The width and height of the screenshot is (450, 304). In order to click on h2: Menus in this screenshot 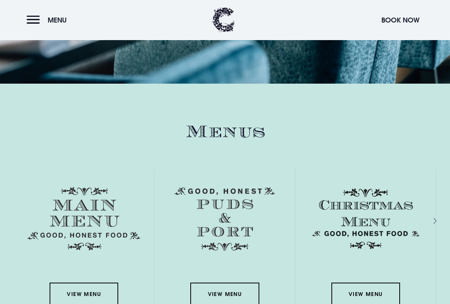, I will do `click(225, 132)`.